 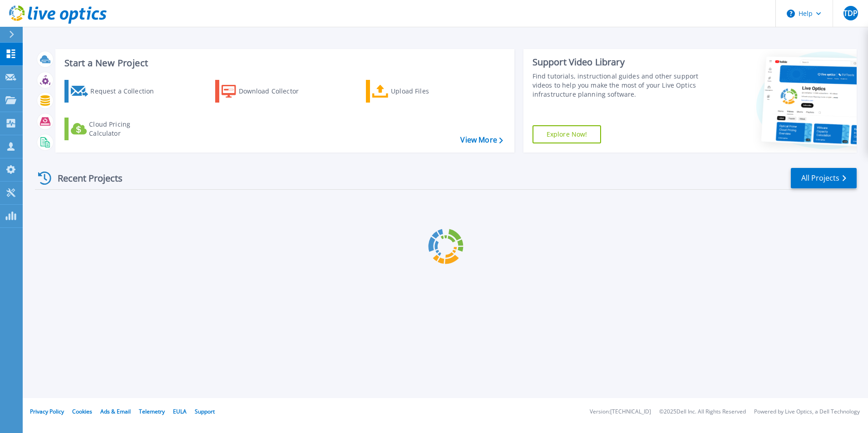 I want to click on div: Upload Files, so click(x=427, y=91).